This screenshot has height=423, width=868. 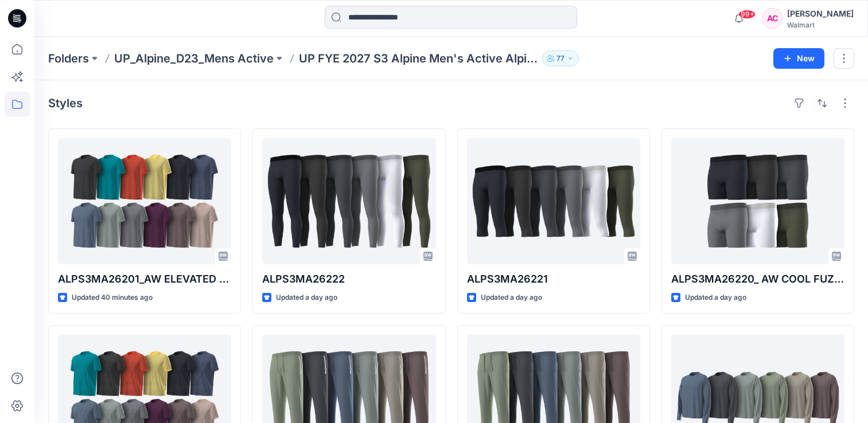 What do you see at coordinates (799, 58) in the screenshot?
I see `button: New` at bounding box center [799, 58].